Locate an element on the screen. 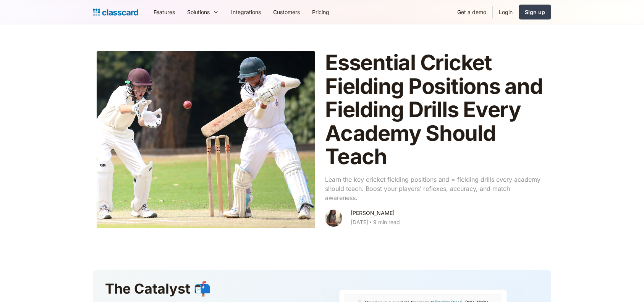 The height and width of the screenshot is (302, 644). h1: Essential Cricket Fielding Positions and Fielding Drills Every Academy Should Teach is located at coordinates (435, 110).